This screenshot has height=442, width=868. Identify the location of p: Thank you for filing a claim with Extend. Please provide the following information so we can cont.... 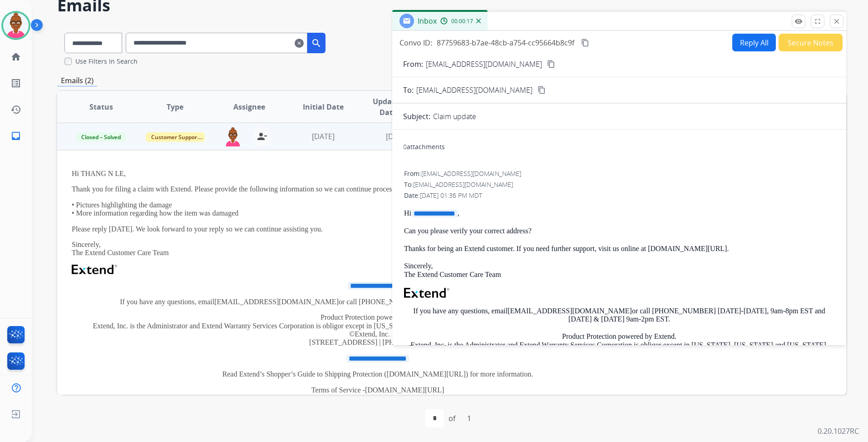
(378, 189).